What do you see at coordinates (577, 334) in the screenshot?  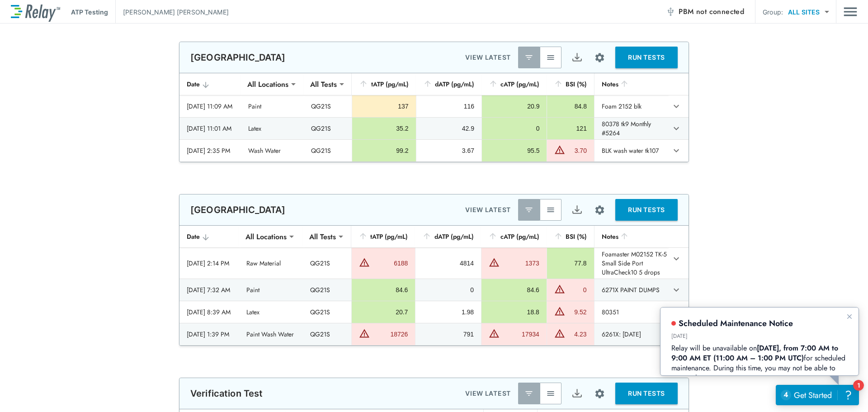 I see `div: 4.23` at bounding box center [577, 334].